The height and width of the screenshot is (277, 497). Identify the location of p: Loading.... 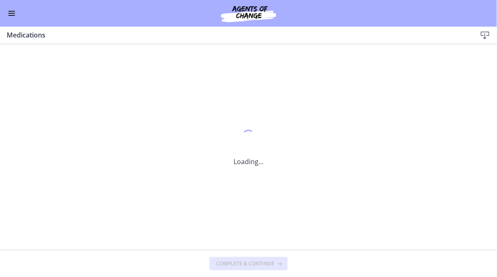
(248, 161).